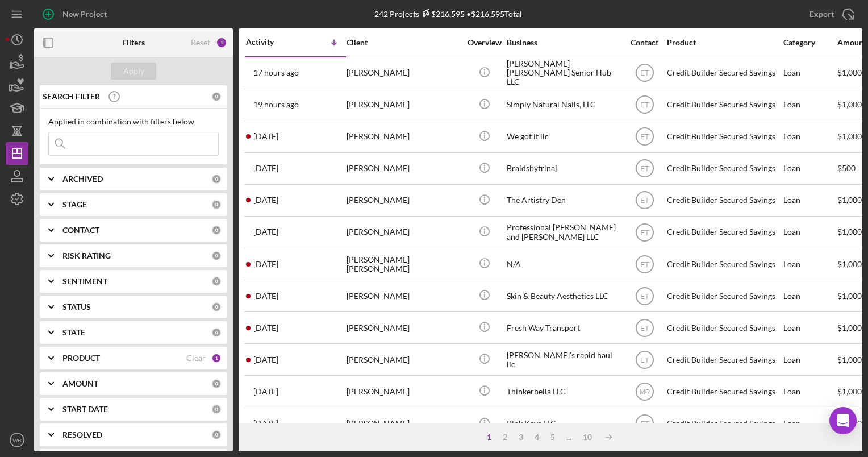  What do you see at coordinates (810, 42) in the screenshot?
I see `div: Category` at bounding box center [810, 42].